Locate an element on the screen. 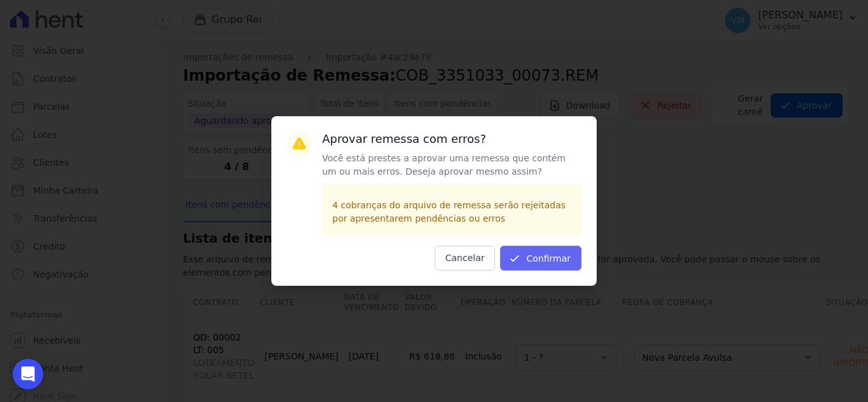  p: 4 cobranças do arquivo de remessa serão rejeitadas por apresentarem pendências ou erros is located at coordinates (451, 212).